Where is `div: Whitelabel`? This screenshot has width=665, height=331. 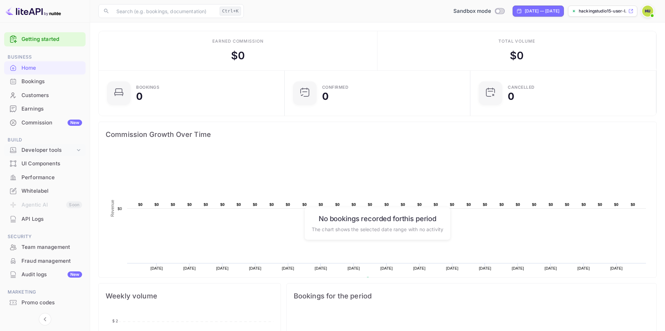 div: Whitelabel is located at coordinates (52, 191).